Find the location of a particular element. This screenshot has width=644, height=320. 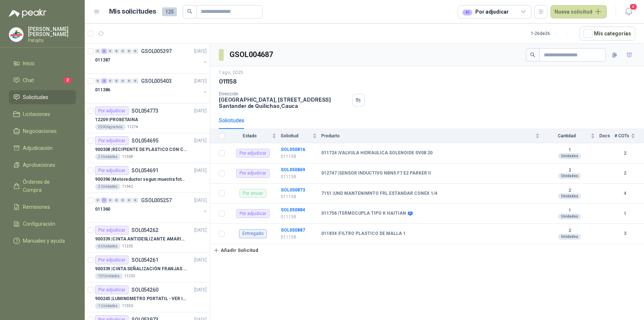

p: SOL054691 is located at coordinates (145, 171).